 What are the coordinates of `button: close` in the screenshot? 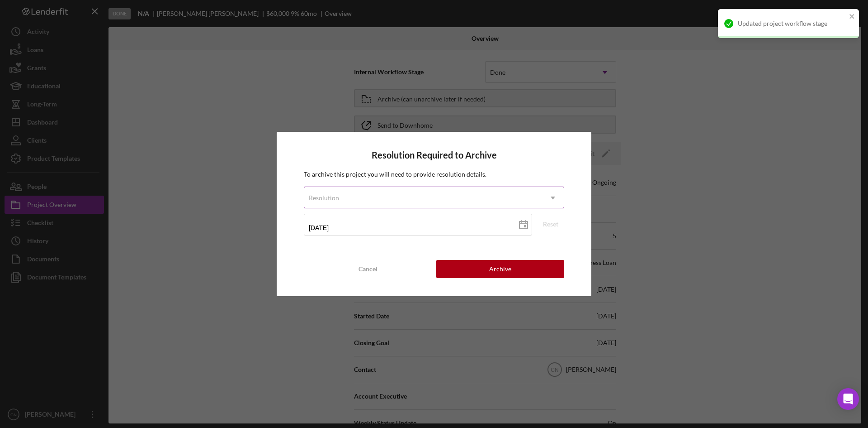 It's located at (852, 17).